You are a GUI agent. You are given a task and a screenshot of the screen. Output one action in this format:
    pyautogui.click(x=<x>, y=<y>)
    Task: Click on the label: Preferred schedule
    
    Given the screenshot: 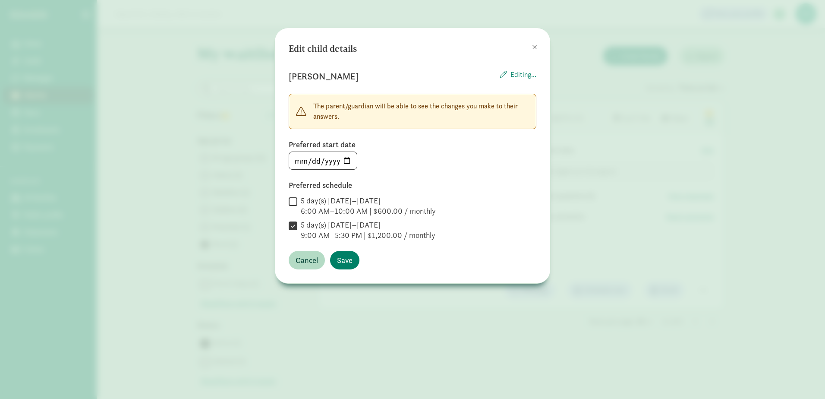 What is the action you would take?
    pyautogui.click(x=413, y=185)
    